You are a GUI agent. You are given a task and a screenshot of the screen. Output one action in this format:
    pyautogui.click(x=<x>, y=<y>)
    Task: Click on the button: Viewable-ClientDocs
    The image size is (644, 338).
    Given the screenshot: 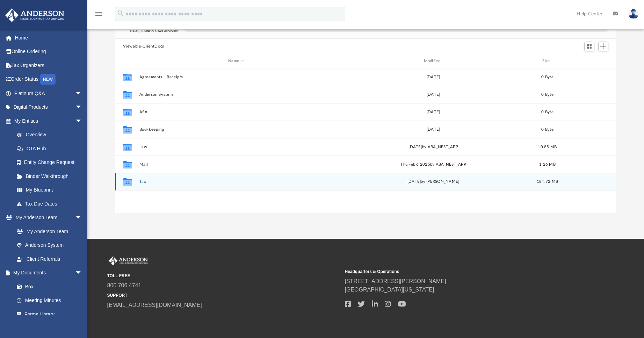 What is the action you would take?
    pyautogui.click(x=144, y=46)
    